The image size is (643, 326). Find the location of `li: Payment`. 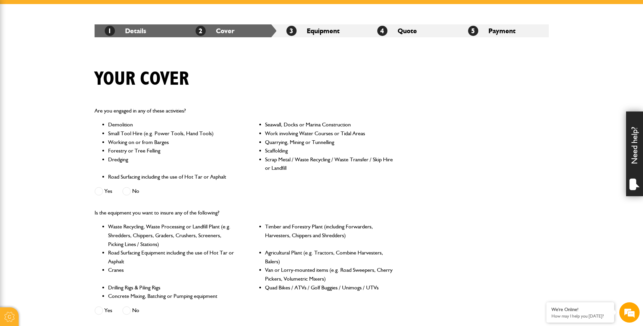

li: Payment is located at coordinates (504, 31).